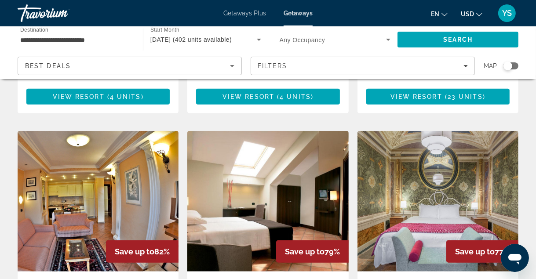 Image resolution: width=536 pixels, height=279 pixels. I want to click on button: Filters, so click(363, 66).